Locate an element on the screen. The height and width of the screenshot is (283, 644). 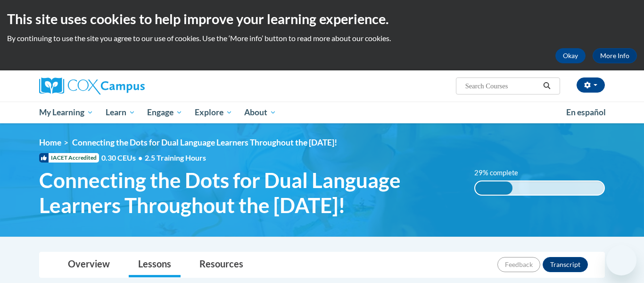
a: About is located at coordinates (261, 112).